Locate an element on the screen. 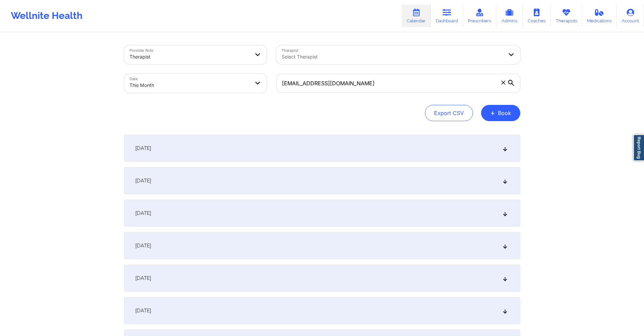  a: Admins is located at coordinates (509, 16).